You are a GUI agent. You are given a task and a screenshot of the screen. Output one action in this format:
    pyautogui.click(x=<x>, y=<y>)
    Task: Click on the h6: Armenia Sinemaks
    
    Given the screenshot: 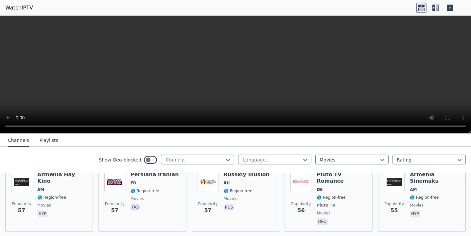 What is the action you would take?
    pyautogui.click(x=435, y=178)
    